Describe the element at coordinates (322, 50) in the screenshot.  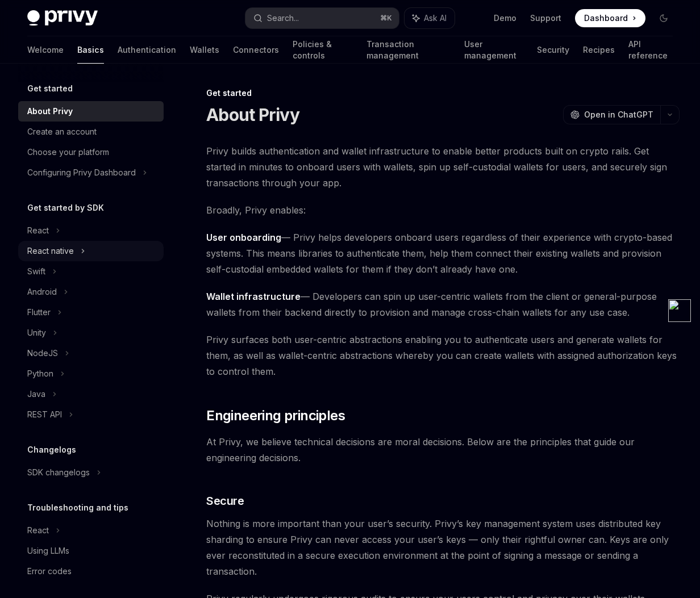
I see `a: Policies & controls` at that location.